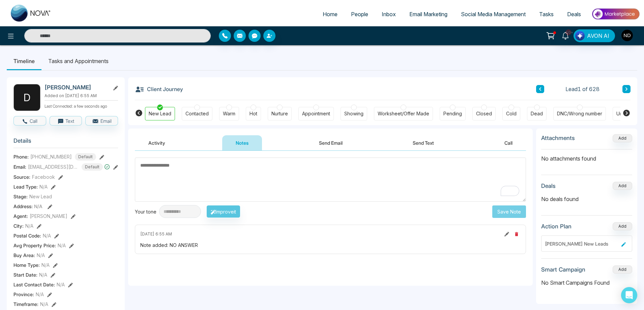  What do you see at coordinates (21, 156) in the screenshot?
I see `span: Phone:` at bounding box center [21, 156].